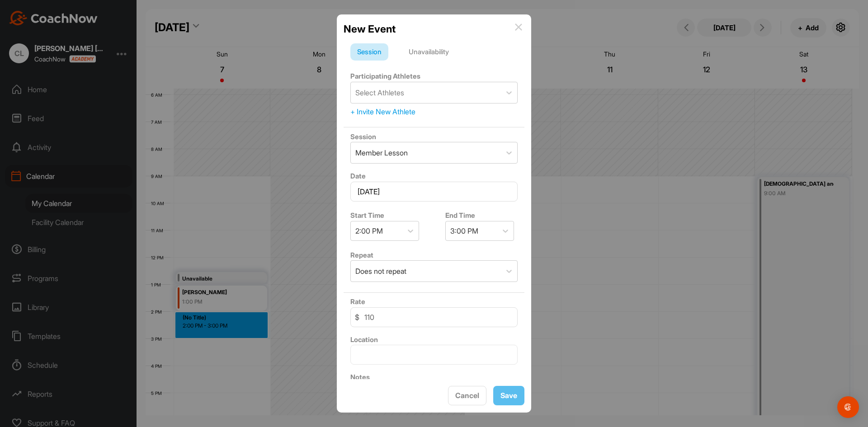  Describe the element at coordinates (364, 340) in the screenshot. I see `label: Location` at that location.